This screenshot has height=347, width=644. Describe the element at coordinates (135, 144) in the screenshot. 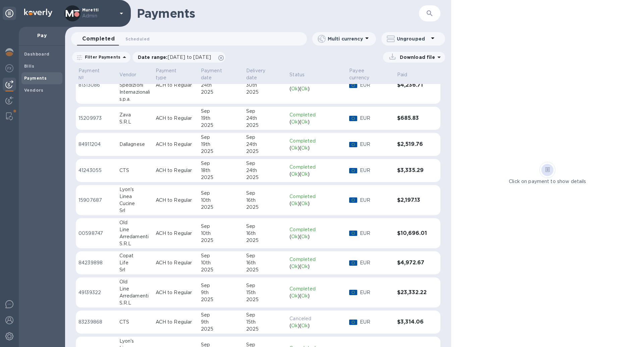

I see `div: Dallagnese` at that location.